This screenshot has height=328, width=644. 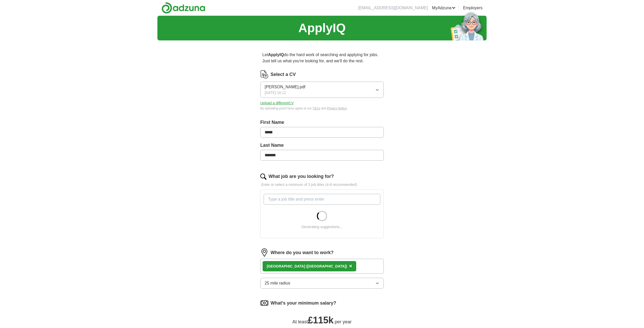 What do you see at coordinates (278, 283) in the screenshot?
I see `span: 25 mile radius` at bounding box center [278, 283].